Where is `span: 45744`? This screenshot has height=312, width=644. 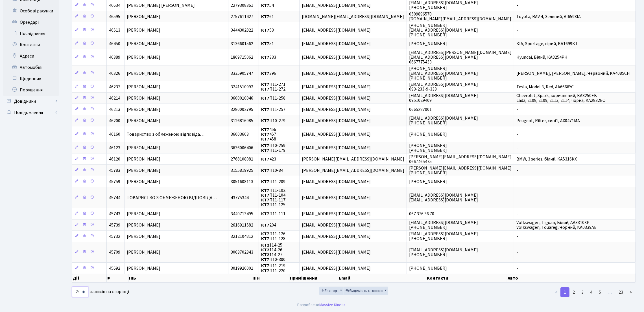
span: 45744 is located at coordinates (114, 198).